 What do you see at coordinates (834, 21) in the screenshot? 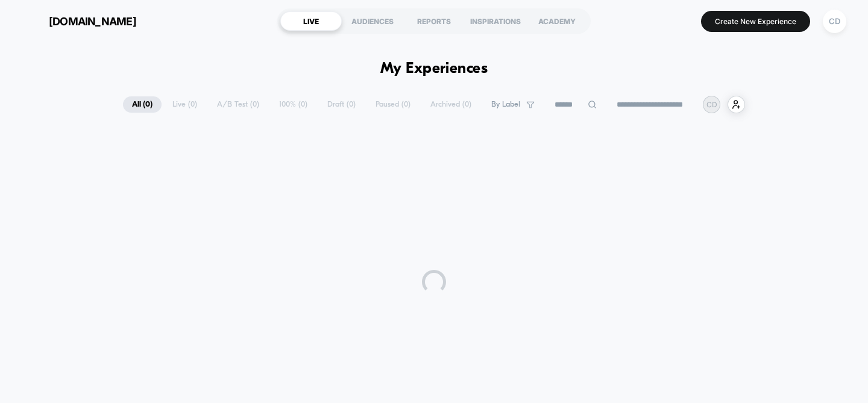
I see `div: CD` at bounding box center [834, 21].